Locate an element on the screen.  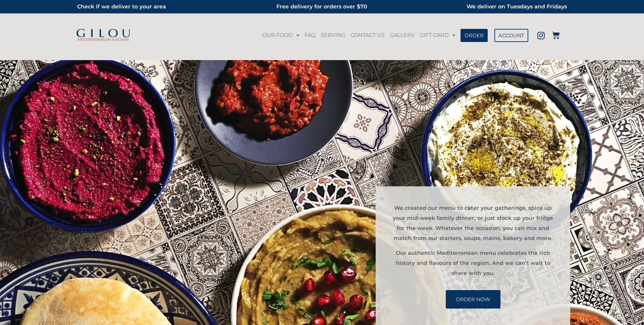
h2: MEDITERRANEAN KITCHEN is located at coordinates (103, 39).